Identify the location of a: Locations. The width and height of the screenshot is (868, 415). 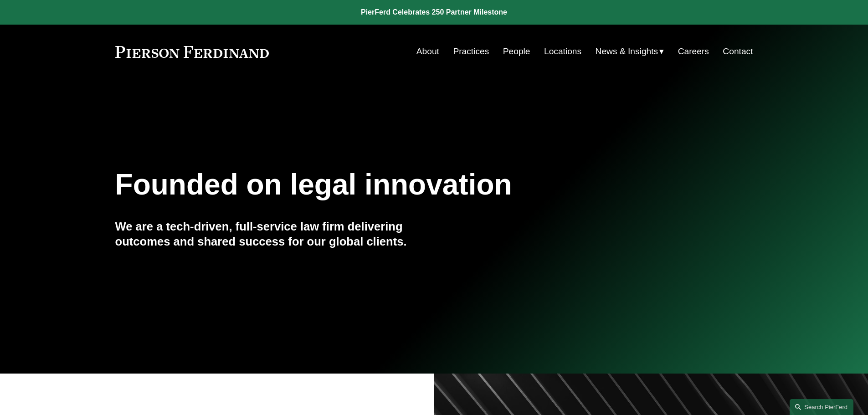
(562, 51).